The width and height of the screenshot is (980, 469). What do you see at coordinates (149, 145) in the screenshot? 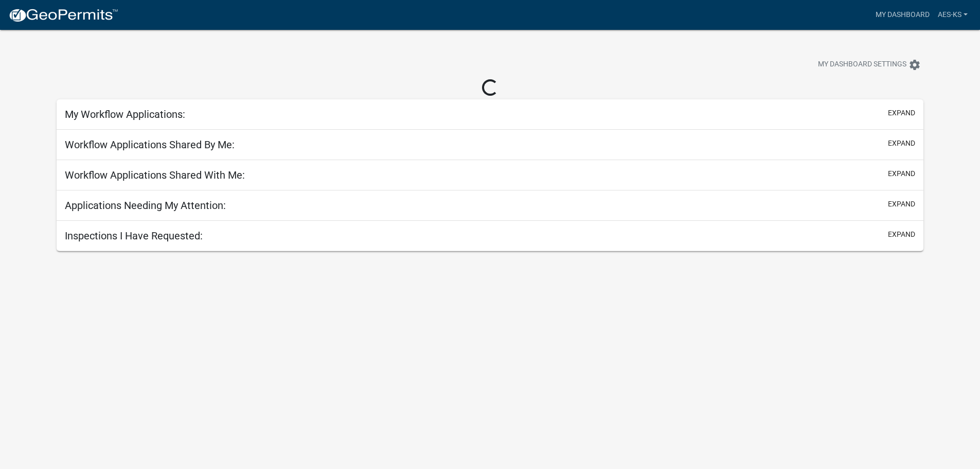
I see `h5: Workflow Applications Shared By Me:` at bounding box center [149, 145].